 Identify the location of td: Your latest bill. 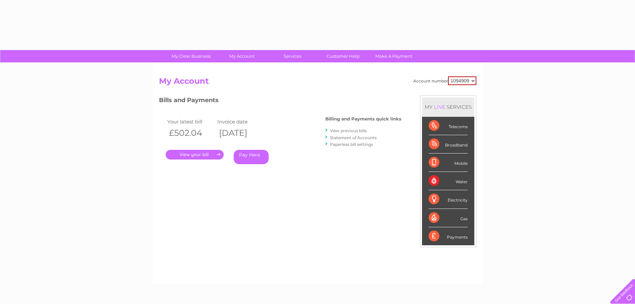
(191, 121).